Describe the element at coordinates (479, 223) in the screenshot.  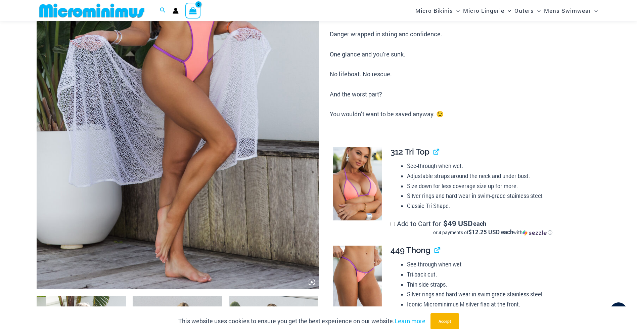
I see `span: each` at that location.